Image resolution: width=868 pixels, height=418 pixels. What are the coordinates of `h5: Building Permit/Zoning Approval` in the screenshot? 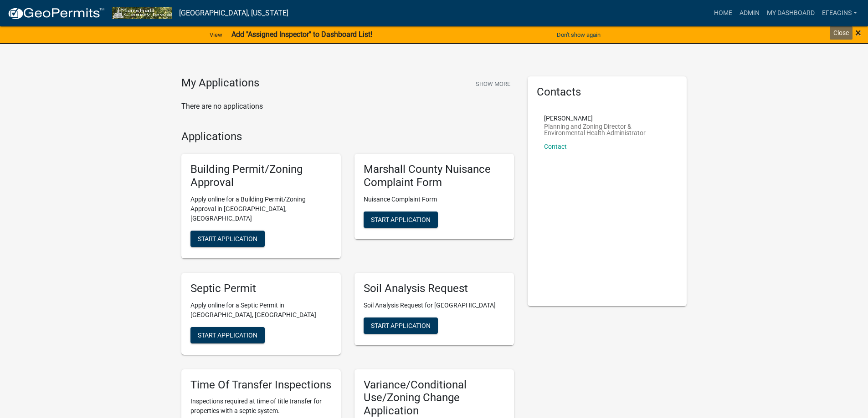 It's located at (261, 176).